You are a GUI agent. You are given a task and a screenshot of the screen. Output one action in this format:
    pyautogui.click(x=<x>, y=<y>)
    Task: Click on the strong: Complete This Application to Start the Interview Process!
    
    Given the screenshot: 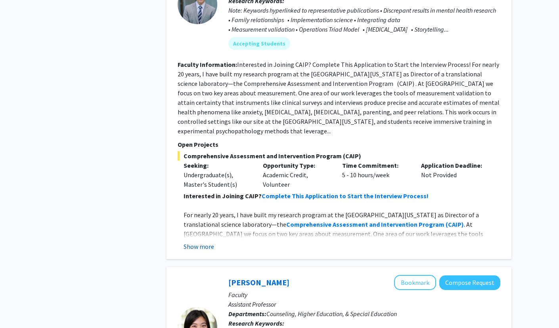 What is the action you would take?
    pyautogui.click(x=345, y=196)
    